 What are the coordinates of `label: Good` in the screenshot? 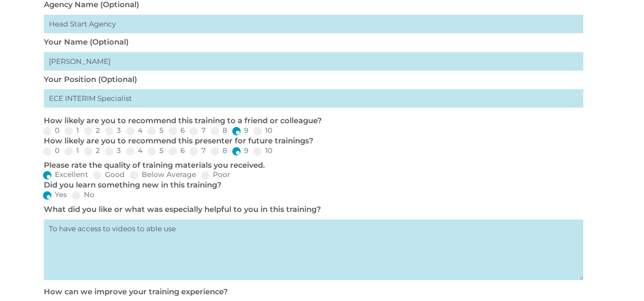 It's located at (108, 174).